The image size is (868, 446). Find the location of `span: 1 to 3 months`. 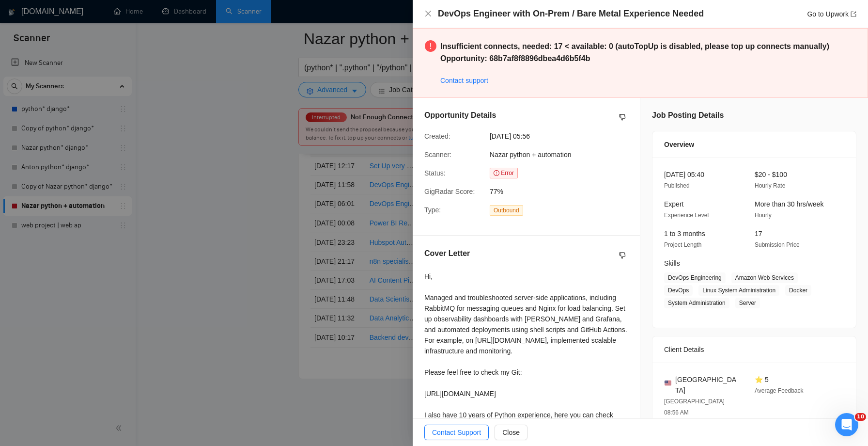

span: 1 to 3 months is located at coordinates (684, 234).